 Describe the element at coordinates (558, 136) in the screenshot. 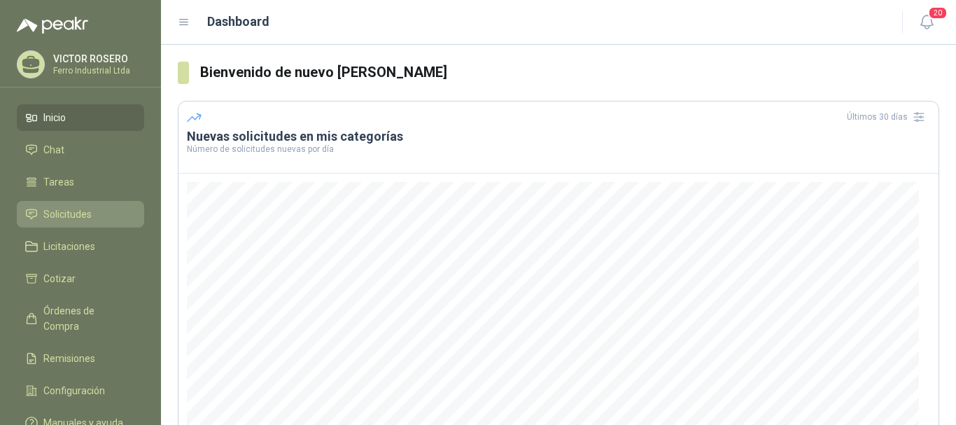

I see `h3: Nuevas solicitudes en mis categorías` at that location.